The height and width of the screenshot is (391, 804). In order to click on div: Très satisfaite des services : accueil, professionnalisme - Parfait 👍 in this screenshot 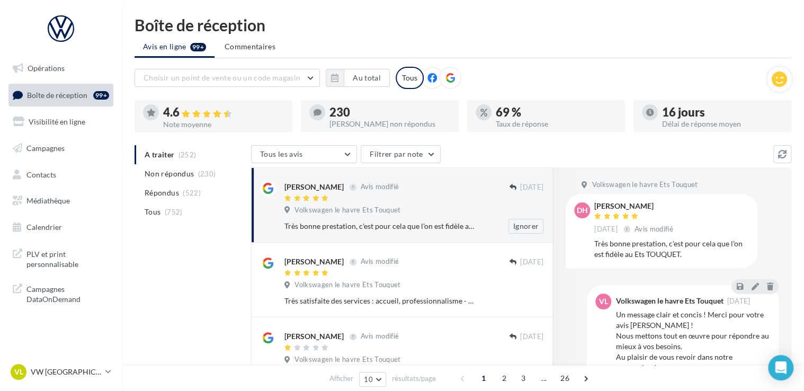, I will do `click(379, 301)`.